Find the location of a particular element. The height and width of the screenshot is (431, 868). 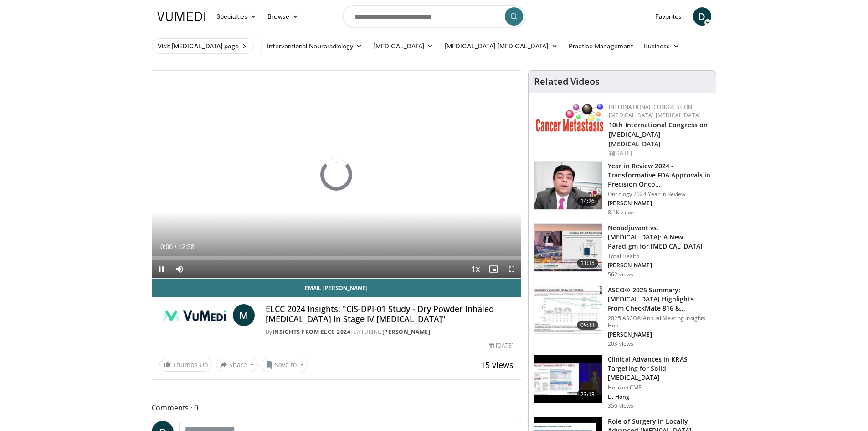

a: 14:26 Year in Review 2024 - Transformative FDA Approvals in Precision Onco… Oncology 2024 Year in... is located at coordinates (622, 189).